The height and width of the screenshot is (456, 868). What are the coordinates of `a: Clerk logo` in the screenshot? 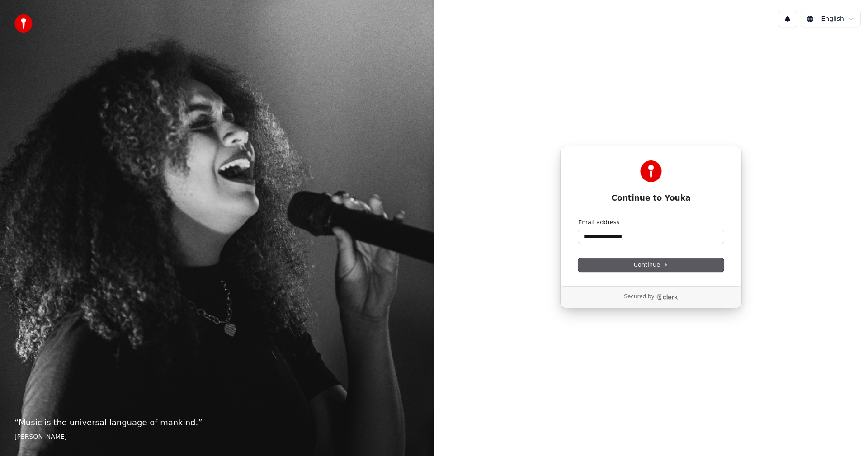 It's located at (667, 297).